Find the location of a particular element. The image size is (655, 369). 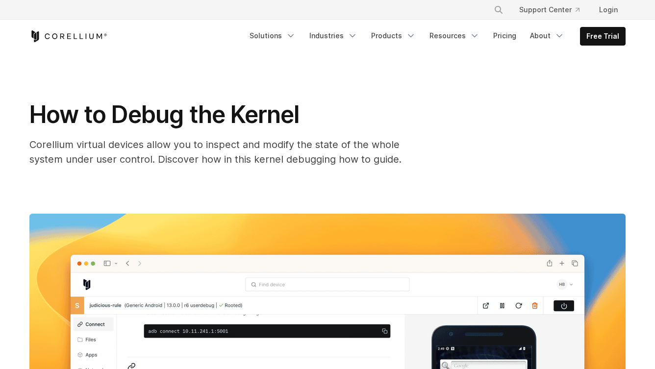

span: How to Debug the Kernel is located at coordinates (164, 114).